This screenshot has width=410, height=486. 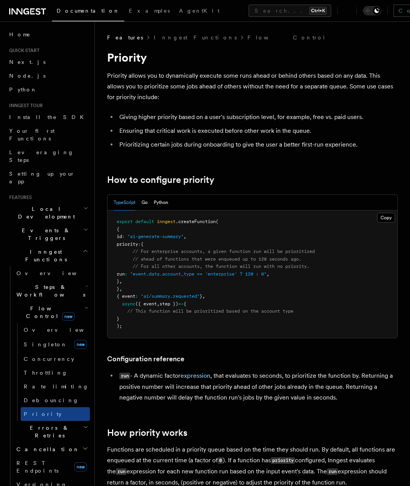 What do you see at coordinates (126, 296) in the screenshot?
I see `span: { event` at bounding box center [126, 296].